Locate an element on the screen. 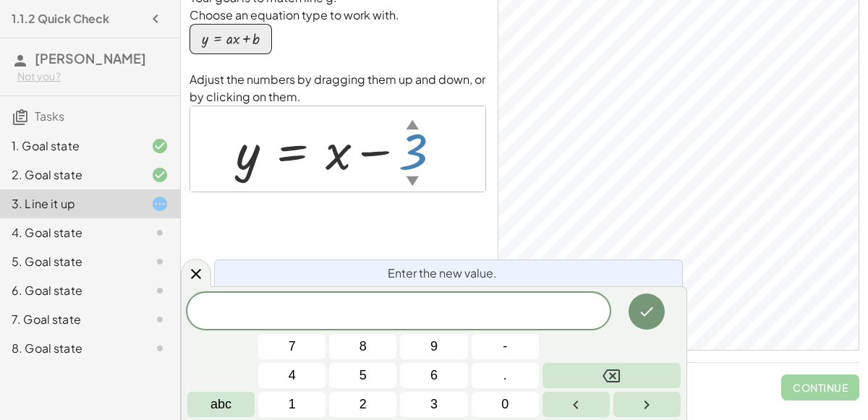  button: 9 is located at coordinates (433, 347).